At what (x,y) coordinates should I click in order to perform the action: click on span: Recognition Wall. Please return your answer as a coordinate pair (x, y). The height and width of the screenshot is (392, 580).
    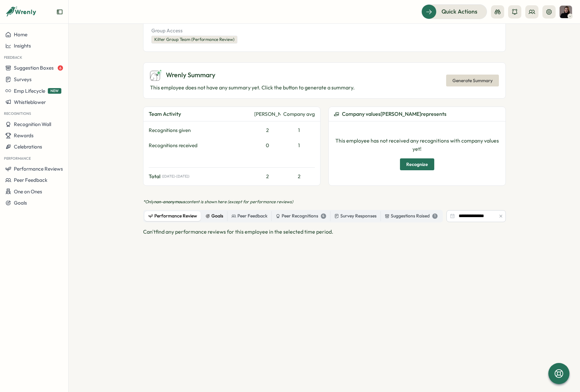
    Looking at the image, I should click on (32, 124).